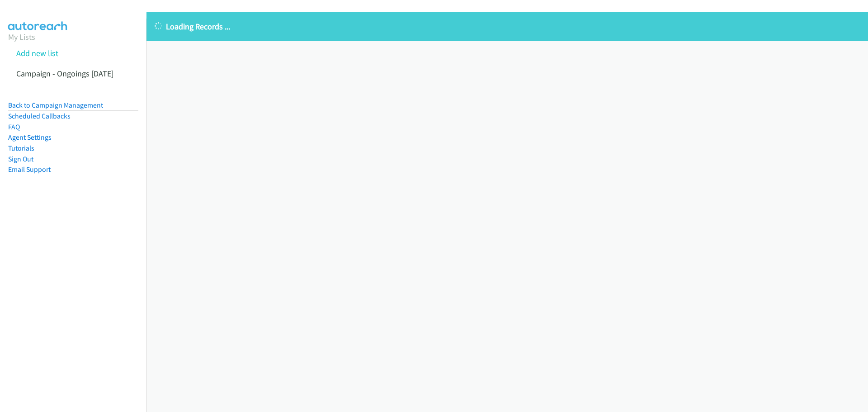 This screenshot has height=412, width=868. What do you see at coordinates (30, 137) in the screenshot?
I see `a: Agent Settings` at bounding box center [30, 137].